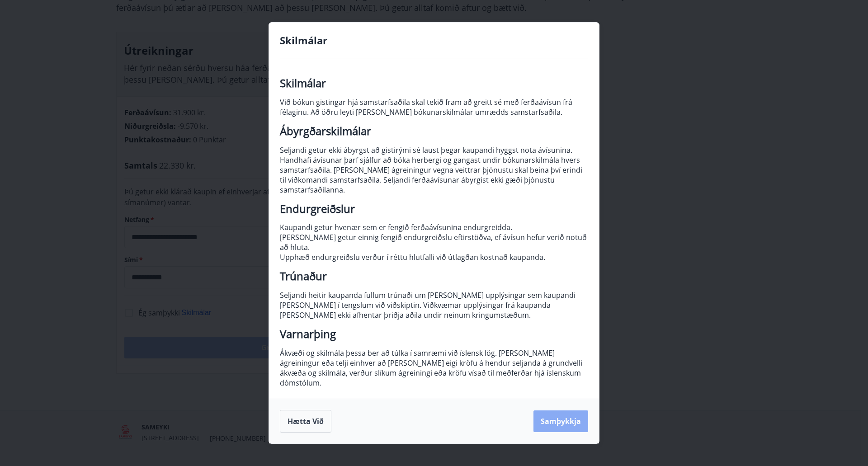  What do you see at coordinates (434, 131) in the screenshot?
I see `h2: Ábyrgðarskilmálar` at bounding box center [434, 131].